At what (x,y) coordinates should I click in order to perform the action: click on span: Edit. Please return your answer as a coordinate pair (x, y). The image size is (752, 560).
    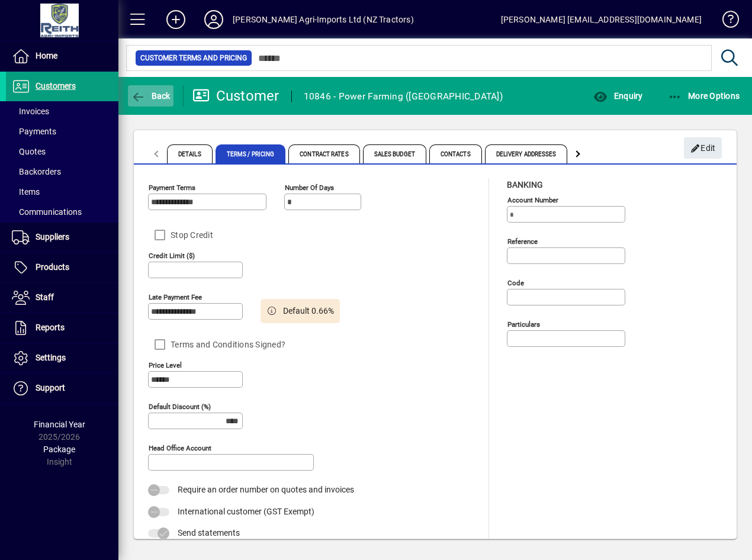
    Looking at the image, I should click on (702, 148).